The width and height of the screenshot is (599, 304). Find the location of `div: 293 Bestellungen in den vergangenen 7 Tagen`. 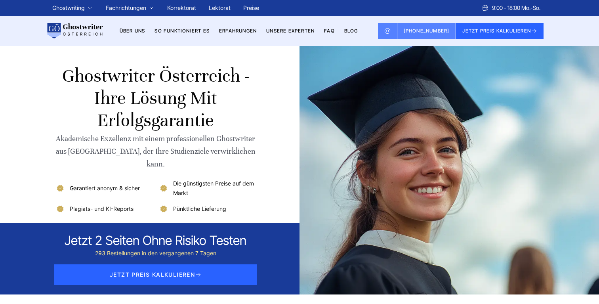

div: 293 Bestellungen in den vergangenen 7 Tagen is located at coordinates (155, 253).